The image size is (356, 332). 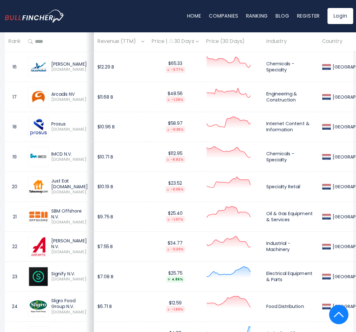 I want to click on div: Price | 30 Days, so click(x=174, y=41).